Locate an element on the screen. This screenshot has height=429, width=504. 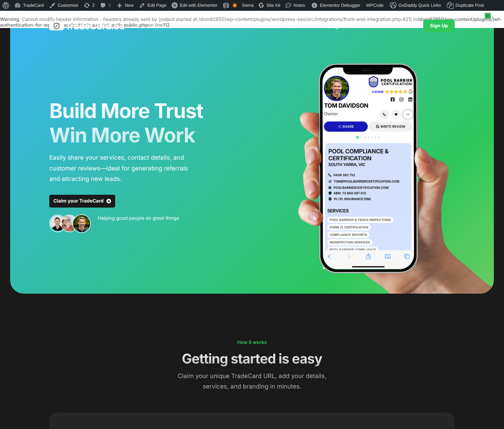
span: Edit with Elementor is located at coordinates (199, 5).